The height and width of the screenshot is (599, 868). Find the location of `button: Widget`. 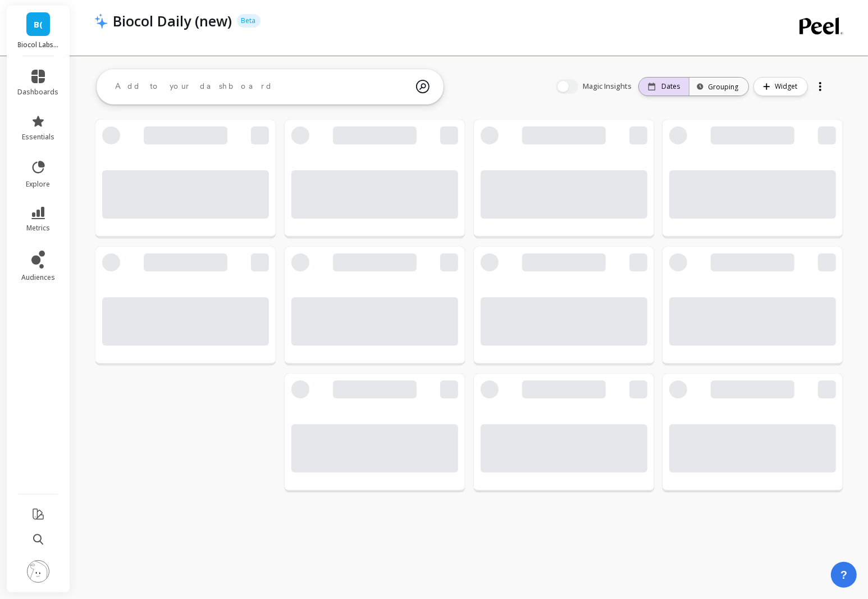

button: Widget is located at coordinates (780, 86).